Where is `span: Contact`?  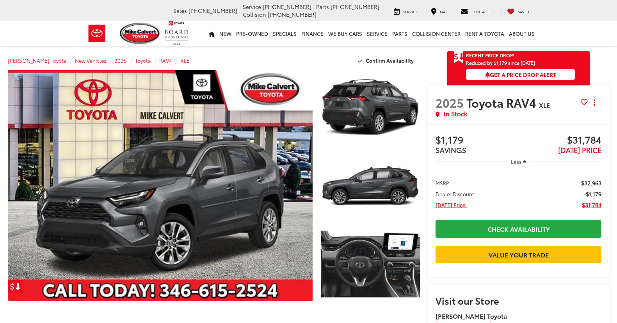 span: Contact is located at coordinates (480, 11).